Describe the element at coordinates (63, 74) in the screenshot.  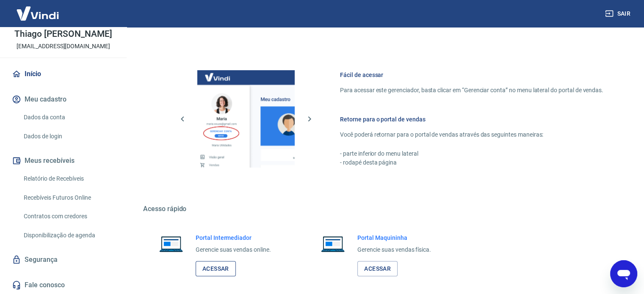
I see `a: Início` at that location.